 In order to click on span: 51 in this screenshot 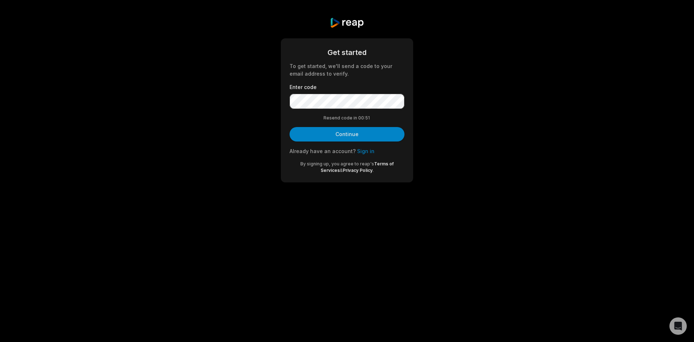, I will do `click(368, 118)`.